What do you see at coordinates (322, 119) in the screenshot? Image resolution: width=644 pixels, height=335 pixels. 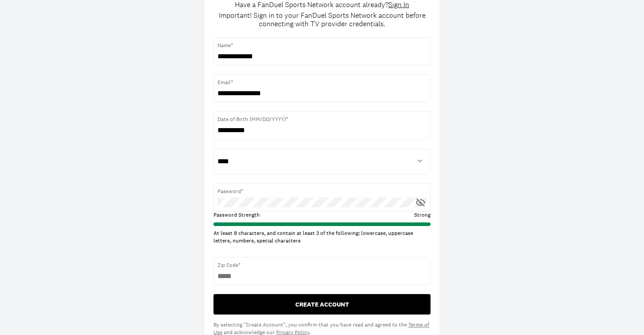 I see `span: Date of Birth (MM/DD/YYYY)*` at bounding box center [322, 119].